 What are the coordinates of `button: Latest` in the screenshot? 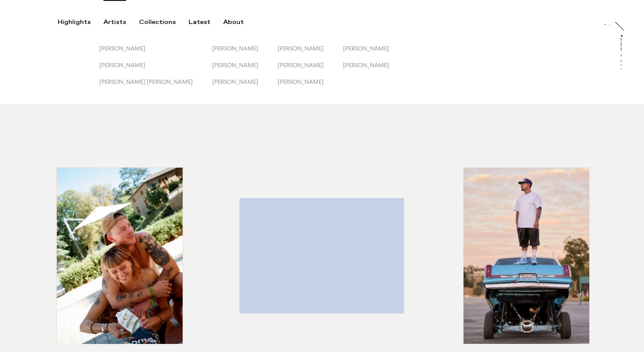 It's located at (206, 22).